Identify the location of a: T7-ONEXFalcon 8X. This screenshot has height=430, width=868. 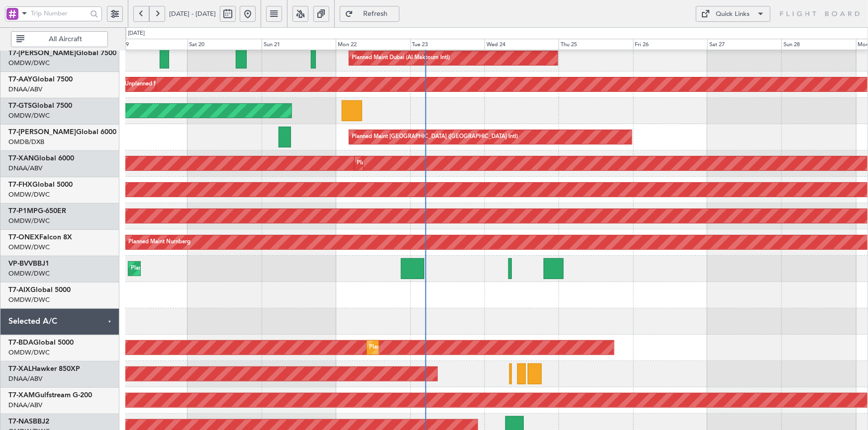
(40, 237).